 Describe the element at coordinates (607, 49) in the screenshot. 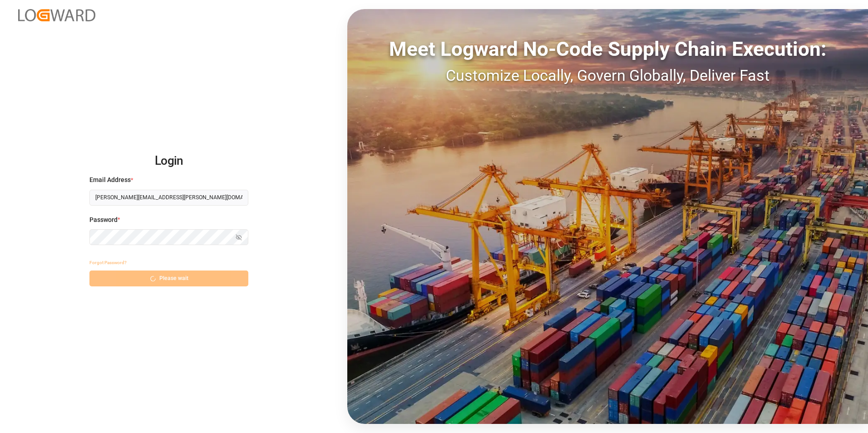

I see `div: Meet Logward No-Code Supply Chain Execution:` at that location.